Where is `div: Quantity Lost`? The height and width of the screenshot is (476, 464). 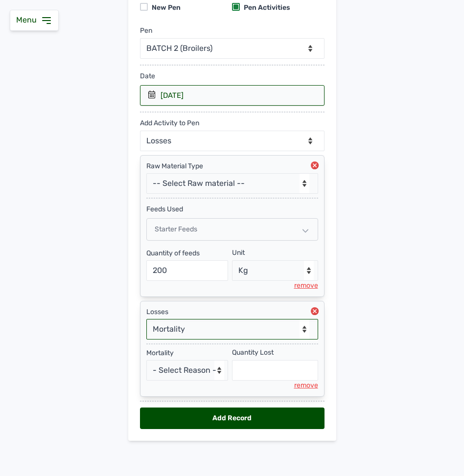
div: Quantity Lost is located at coordinates (253, 353).